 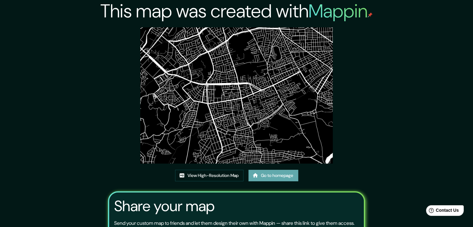 I want to click on span: Contact Us, so click(x=30, y=7).